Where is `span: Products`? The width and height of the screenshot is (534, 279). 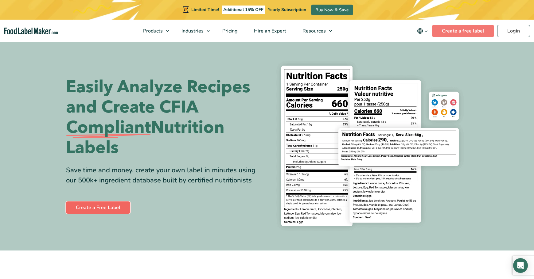 span: Products is located at coordinates (152, 31).